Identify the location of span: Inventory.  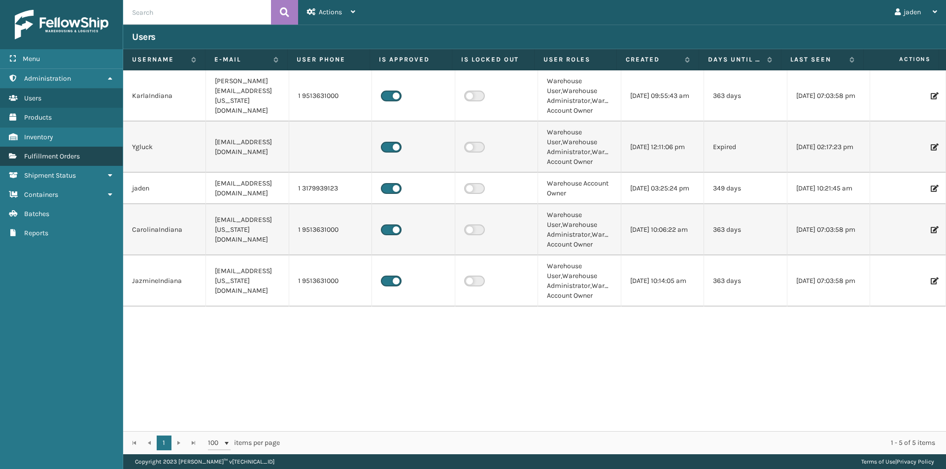
(38, 137).